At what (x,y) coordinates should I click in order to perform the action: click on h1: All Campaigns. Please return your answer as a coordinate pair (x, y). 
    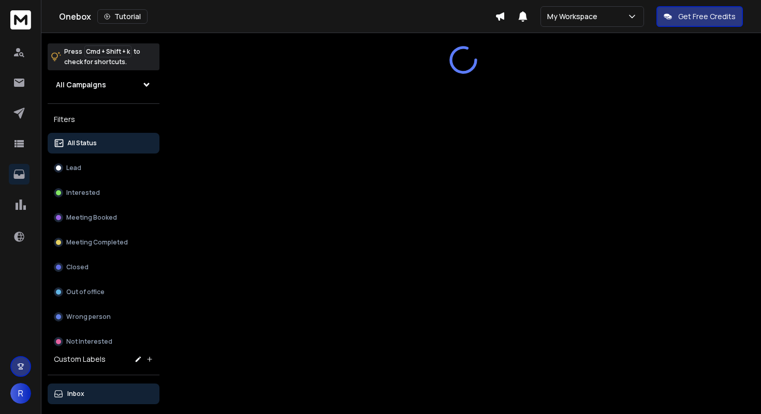
    Looking at the image, I should click on (81, 85).